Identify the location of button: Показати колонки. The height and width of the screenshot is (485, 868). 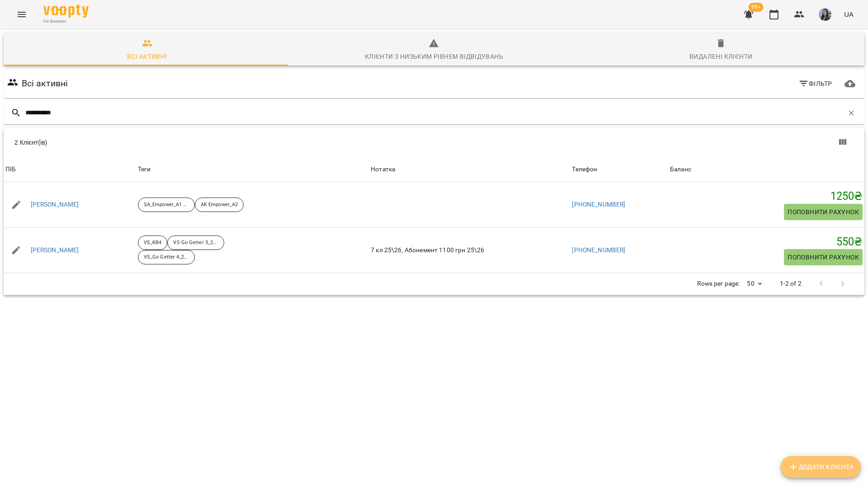
(842, 142).